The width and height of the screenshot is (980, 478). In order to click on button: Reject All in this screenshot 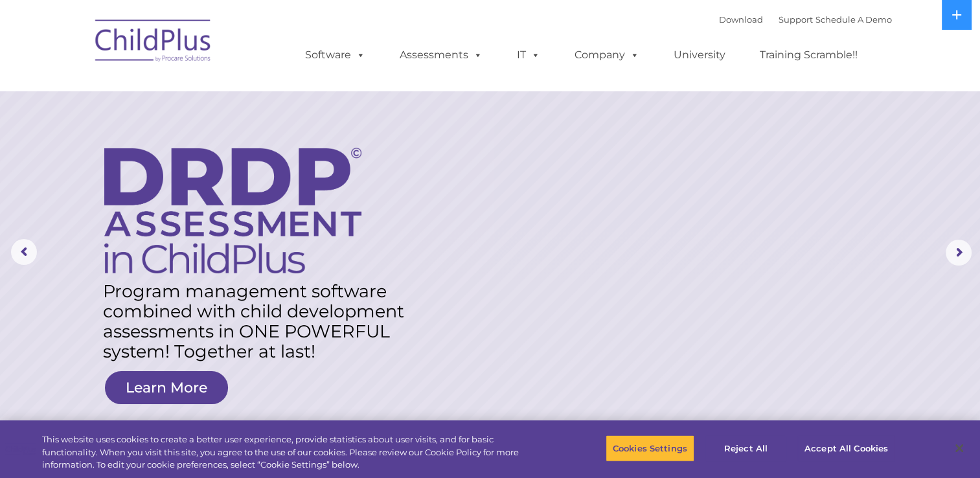, I will do `click(746, 448)`.